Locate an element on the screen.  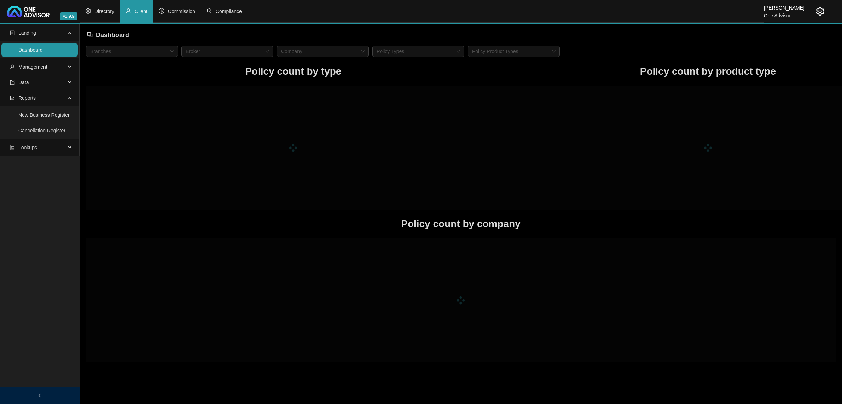
div: One Advisor is located at coordinates (784, 13).